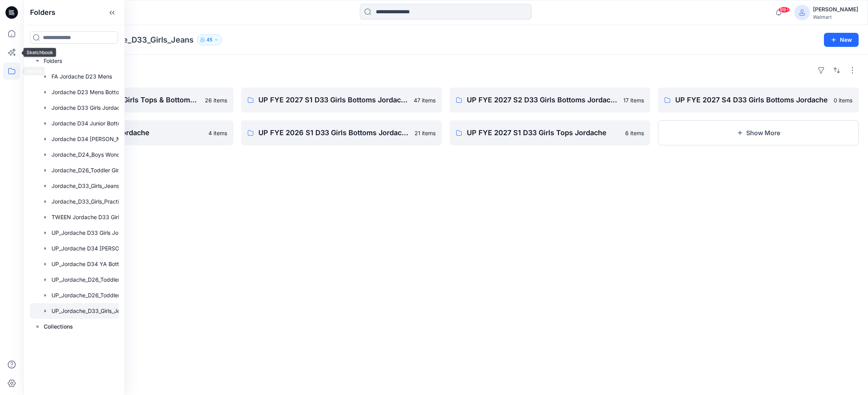 The image size is (868, 395). I want to click on p: UP FYE 2026 S1 D33 Girls Bottoms Jordache, so click(334, 132).